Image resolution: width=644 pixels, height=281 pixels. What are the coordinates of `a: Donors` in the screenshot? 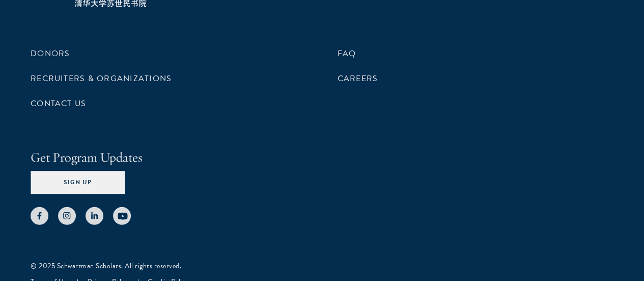 It's located at (50, 53).